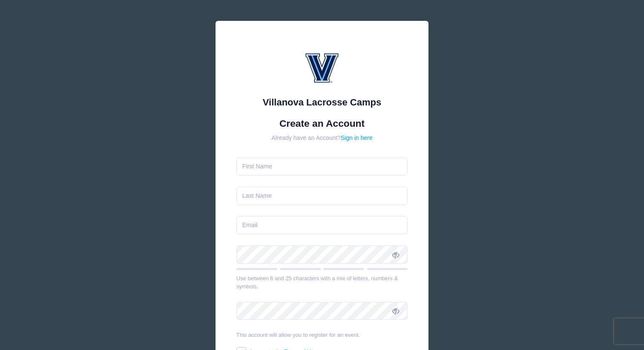 The height and width of the screenshot is (350, 644). What do you see at coordinates (322, 283) in the screenshot?
I see `div: Use between 6 and 25 characters with a mix of letters, numbers & symbols.` at bounding box center [322, 283].